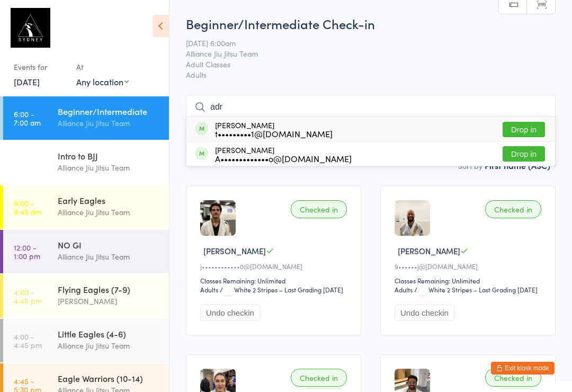 Image resolution: width=572 pixels, height=392 pixels. Describe the element at coordinates (86, 119) in the screenshot. I see `a: 6:00 -7:00 amBeginner/IntermediateAlliance Jiu Jitsu Team` at that location.